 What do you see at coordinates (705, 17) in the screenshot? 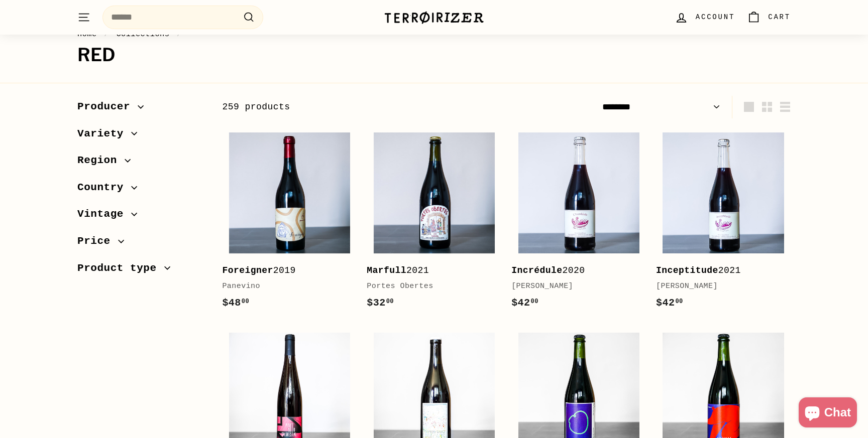
I see `a: Account` at bounding box center [705, 17].